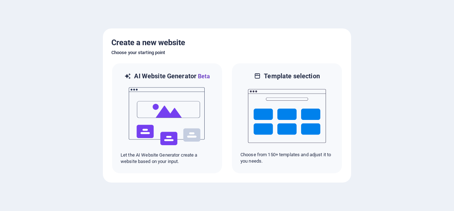  I want to click on span: Beta, so click(203, 76).